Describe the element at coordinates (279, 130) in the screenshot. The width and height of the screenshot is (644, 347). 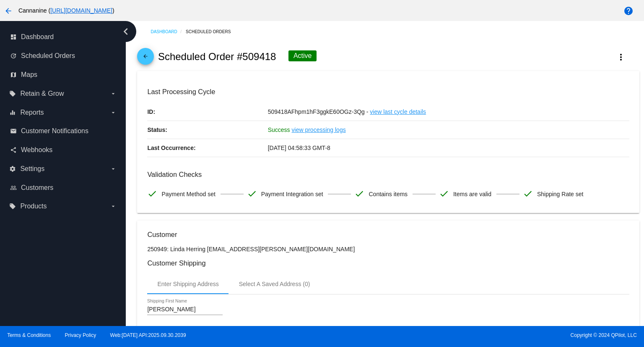
I see `span: Success` at that location.